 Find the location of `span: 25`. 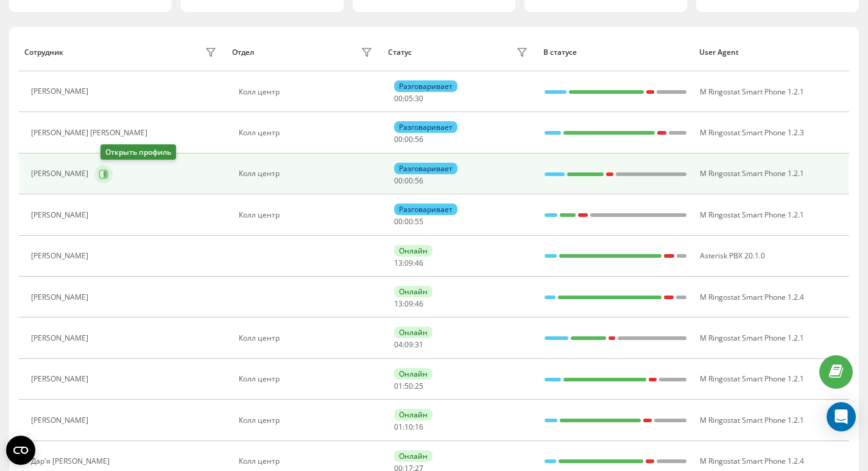

span: 25 is located at coordinates (419, 386).